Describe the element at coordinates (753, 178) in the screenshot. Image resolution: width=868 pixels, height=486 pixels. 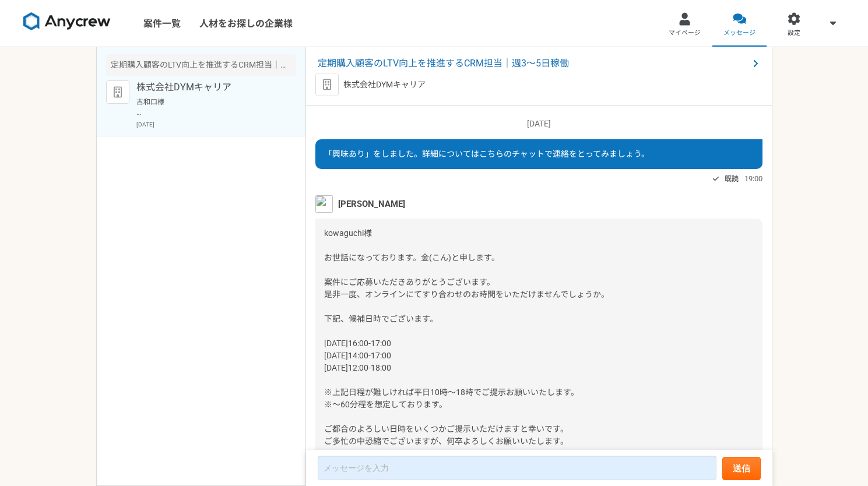
I see `span: 19:00` at that location.